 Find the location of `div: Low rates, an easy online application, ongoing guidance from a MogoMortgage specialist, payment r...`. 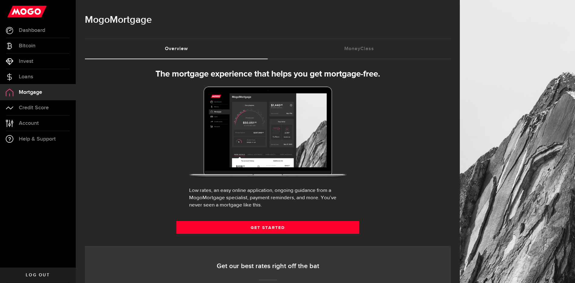

div: Low rates, an easy online application, ongoing guidance from a MogoMortgage specialist, payment r... is located at coordinates (268, 198).